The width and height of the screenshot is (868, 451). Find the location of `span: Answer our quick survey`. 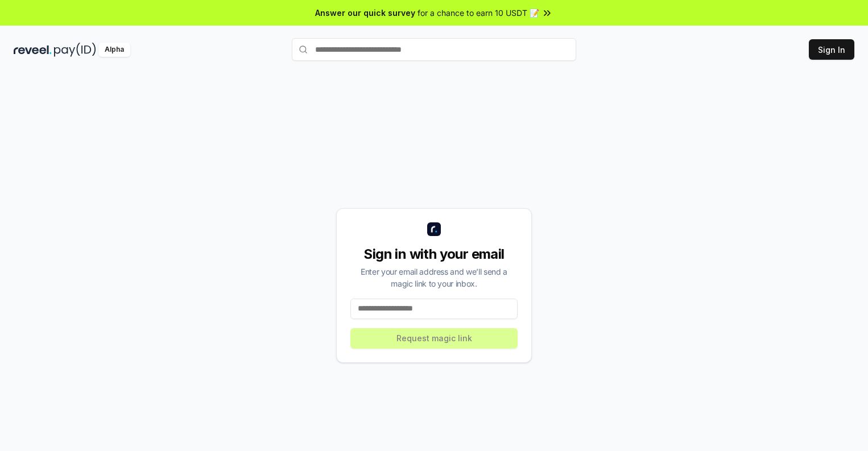

span: Answer our quick survey is located at coordinates (365, 12).